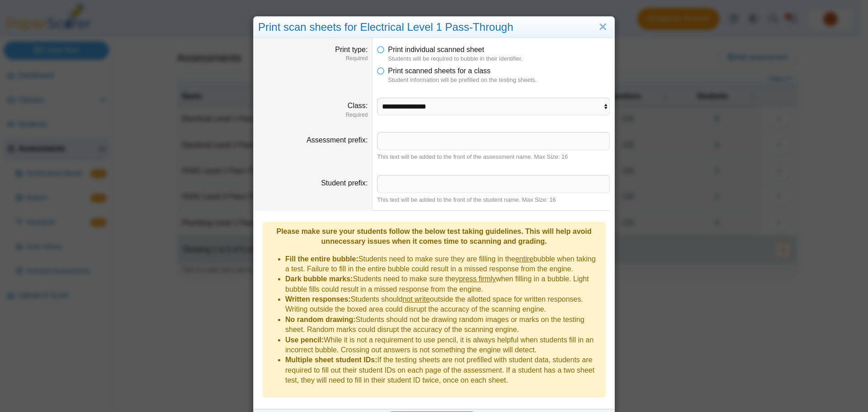  I want to click on span: Print individual scanned sheet, so click(436, 50).